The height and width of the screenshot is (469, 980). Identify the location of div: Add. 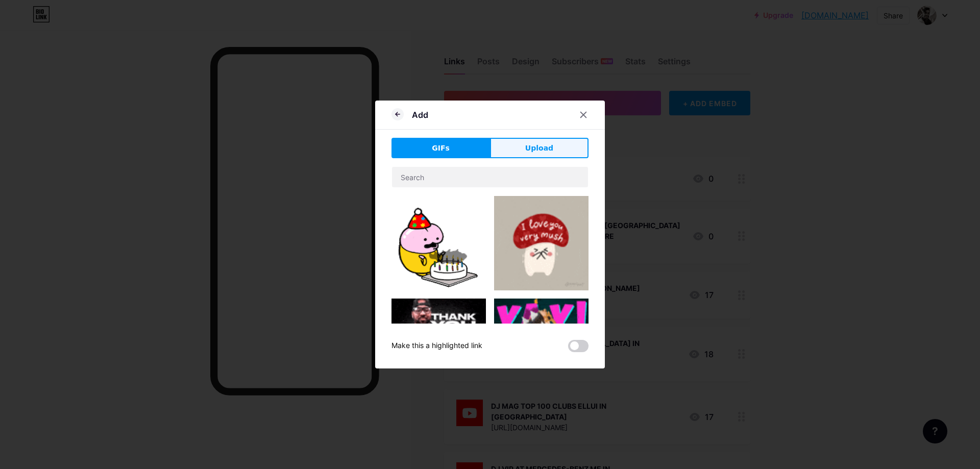
(420, 115).